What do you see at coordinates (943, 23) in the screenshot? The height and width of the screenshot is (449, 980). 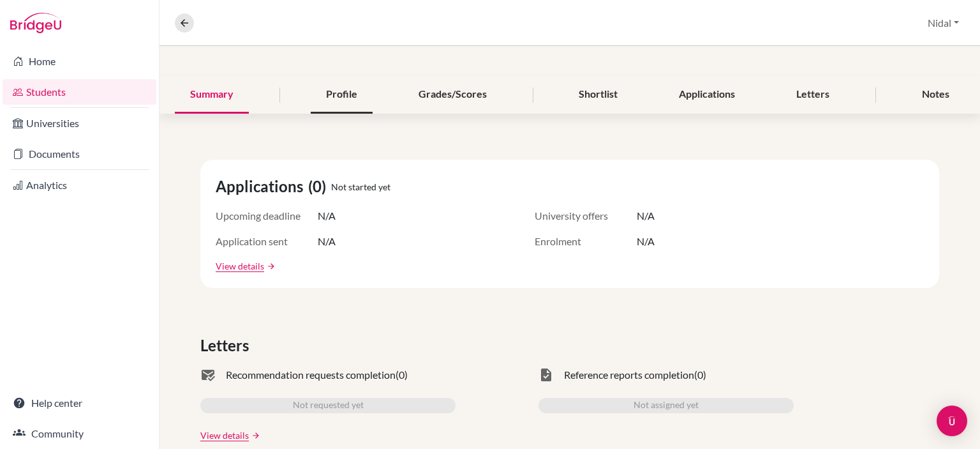 I see `button: Nidal` at bounding box center [943, 23].